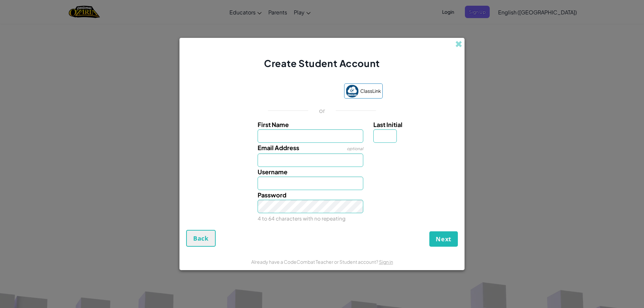  What do you see at coordinates (322, 111) in the screenshot?
I see `p: or` at bounding box center [322, 111].